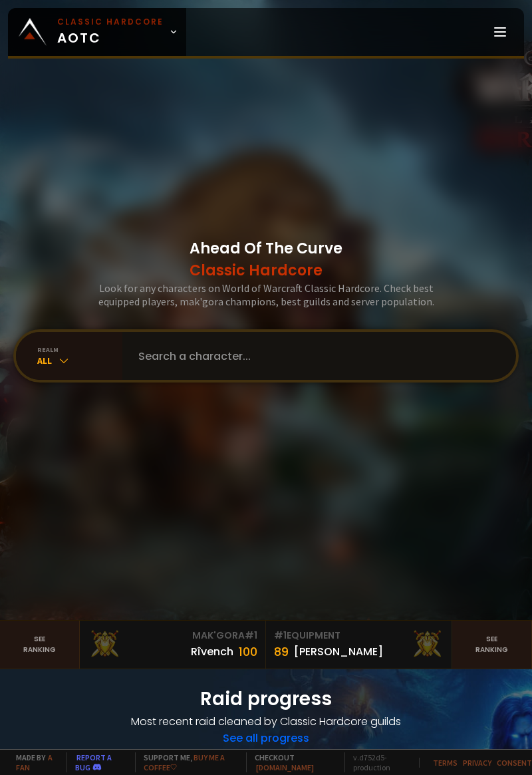  I want to click on div: 100, so click(248, 651).